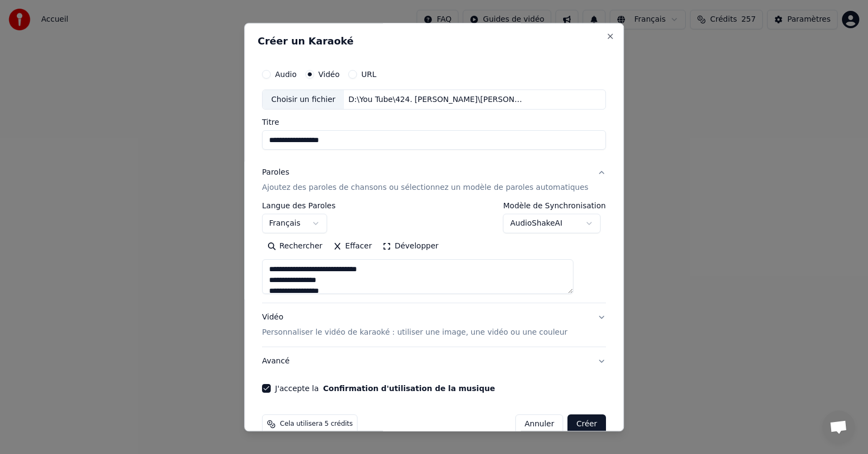  I want to click on h2: Créer un Karaoké, so click(434, 41).